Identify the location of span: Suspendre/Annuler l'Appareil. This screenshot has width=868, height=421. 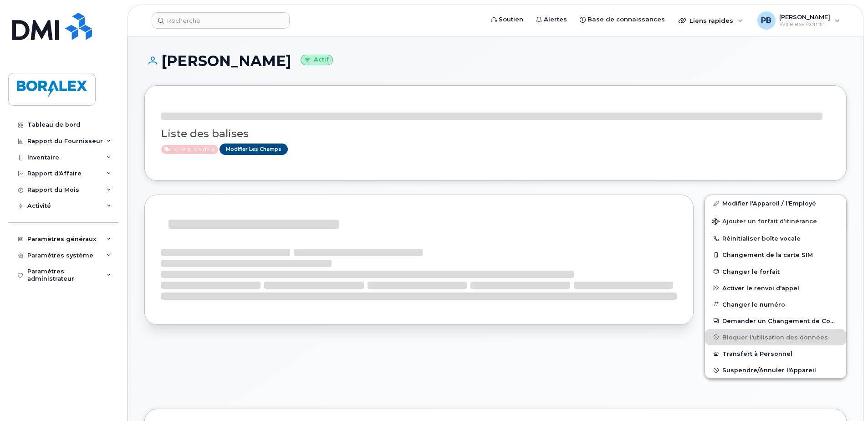
(769, 370).